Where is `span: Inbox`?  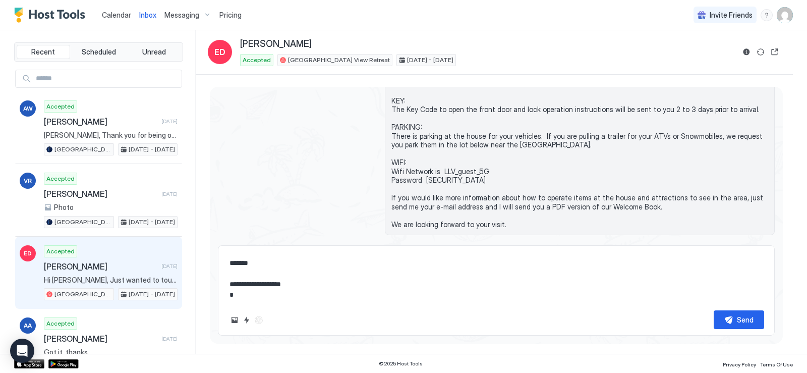
span: Inbox is located at coordinates (148, 15).